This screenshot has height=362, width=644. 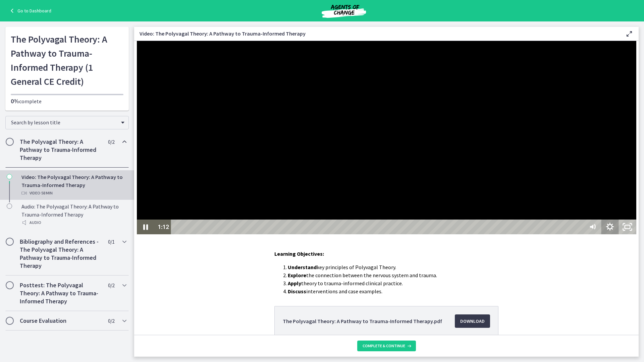 I want to click on div: Audio, so click(x=74, y=223).